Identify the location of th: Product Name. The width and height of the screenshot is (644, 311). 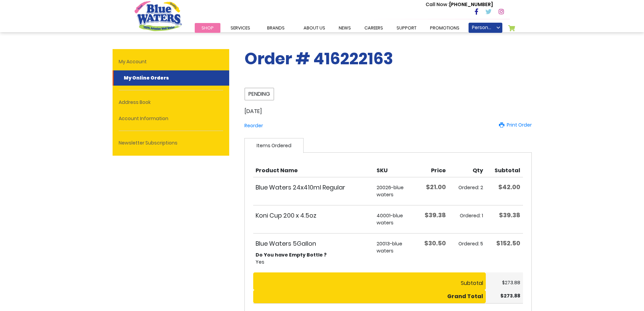
(314, 169).